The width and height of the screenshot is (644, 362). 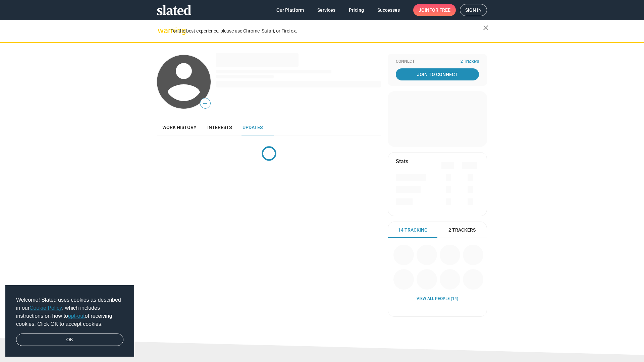 What do you see at coordinates (402, 161) in the screenshot?
I see `mat-card-title: Stats` at bounding box center [402, 161].